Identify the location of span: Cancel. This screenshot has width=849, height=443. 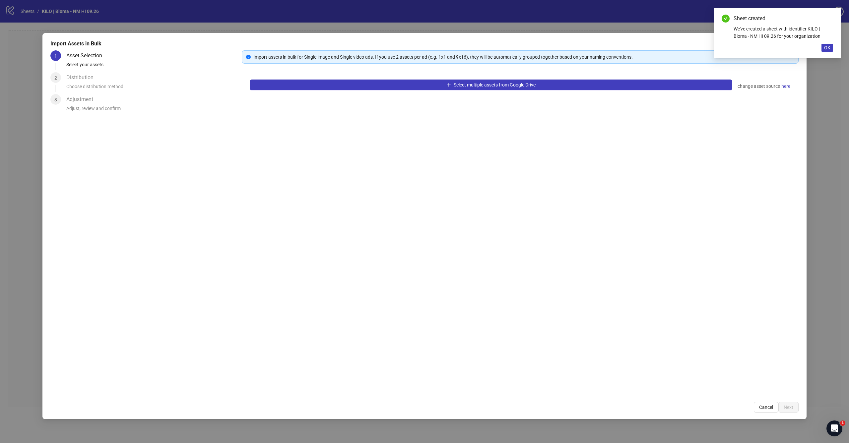
(766, 407).